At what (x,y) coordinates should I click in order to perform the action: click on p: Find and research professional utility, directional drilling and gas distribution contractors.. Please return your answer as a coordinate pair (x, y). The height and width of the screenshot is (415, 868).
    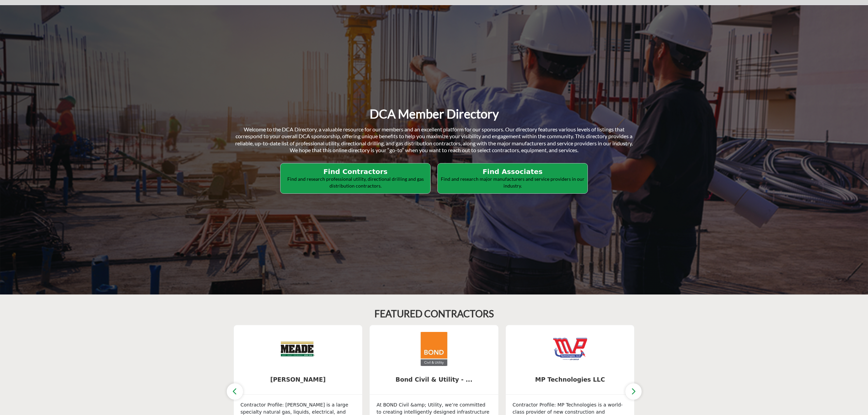
    Looking at the image, I should click on (355, 182).